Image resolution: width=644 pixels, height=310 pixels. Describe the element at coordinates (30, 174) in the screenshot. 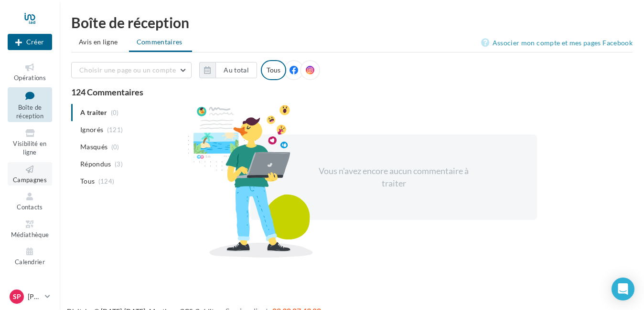

I see `a: Campagnes` at that location.